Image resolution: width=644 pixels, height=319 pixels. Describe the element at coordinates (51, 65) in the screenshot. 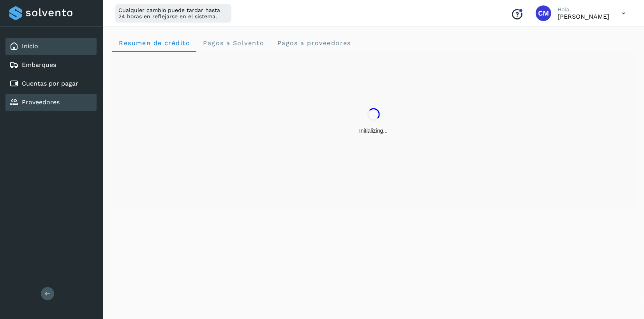

I see `div: Embarques` at that location.